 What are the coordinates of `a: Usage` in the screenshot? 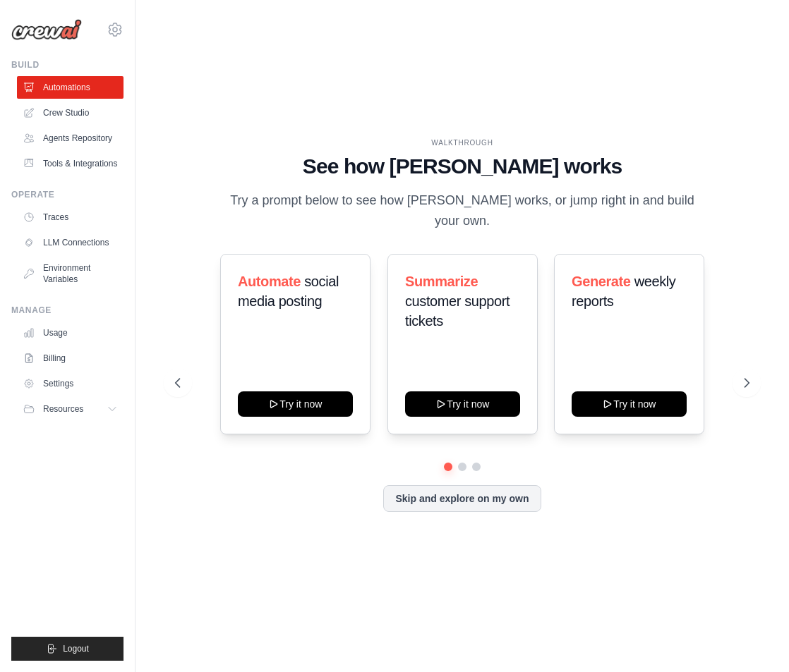 It's located at (70, 333).